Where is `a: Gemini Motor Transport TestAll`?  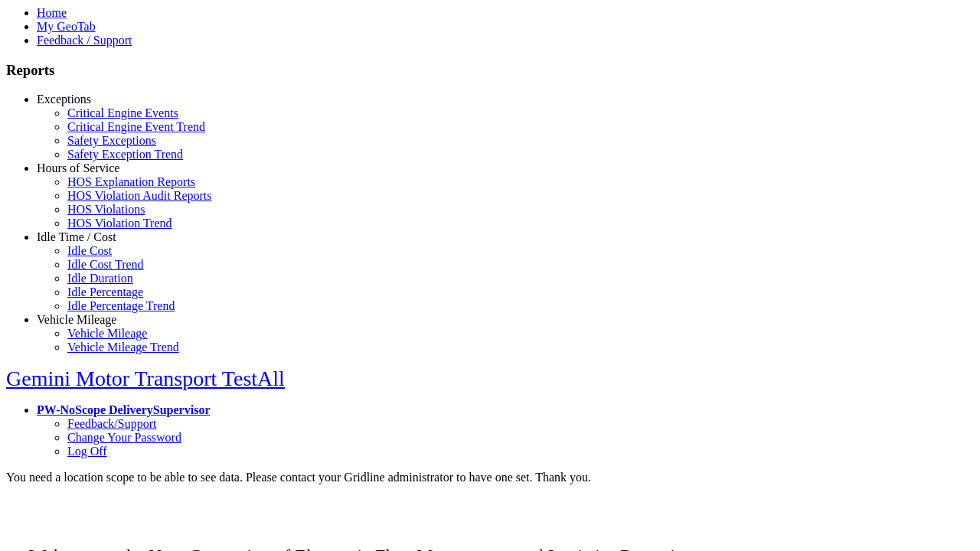
a: Gemini Motor Transport TestAll is located at coordinates (145, 378).